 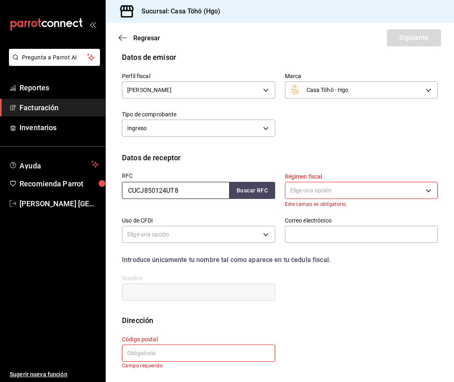 What do you see at coordinates (280, 260) in the screenshot?
I see `div: Introduce únicamente tu nombre tal como aparece en tu ćedula fiscal.` at bounding box center [280, 260].